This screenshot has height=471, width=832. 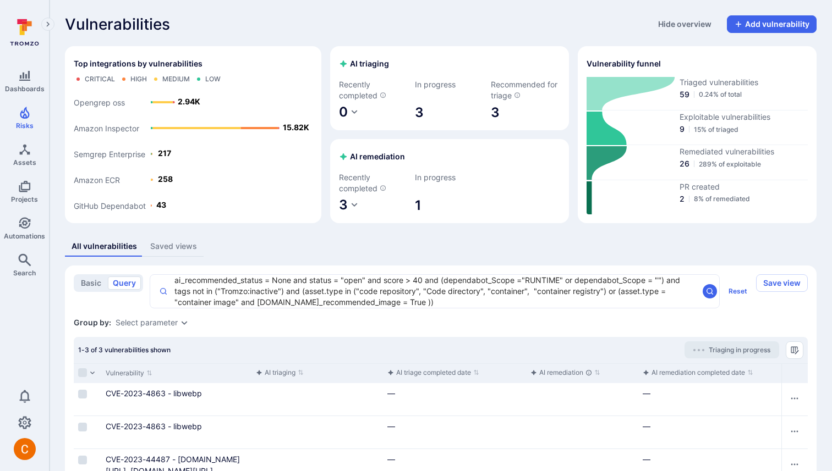 What do you see at coordinates (441, 246) in the screenshot?
I see `div: assets tabs` at bounding box center [441, 246].